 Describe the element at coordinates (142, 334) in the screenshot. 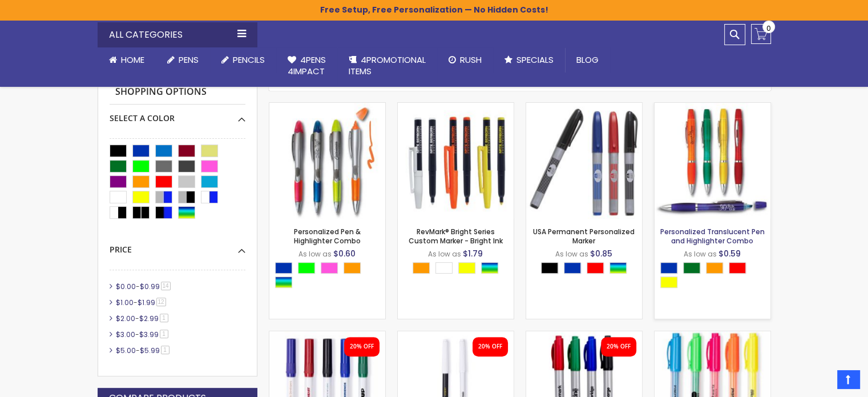

I see `a: $3.00-$3.991` at that location.